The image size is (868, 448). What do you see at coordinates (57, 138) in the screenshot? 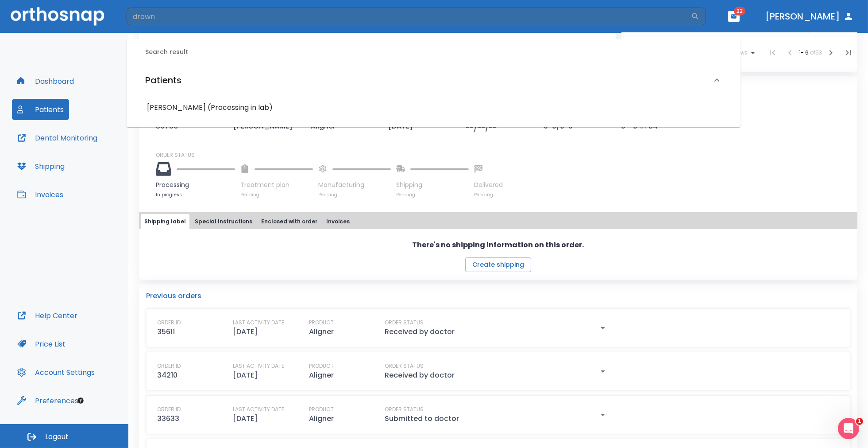
I see `a: Dental Monitoring` at bounding box center [57, 138].